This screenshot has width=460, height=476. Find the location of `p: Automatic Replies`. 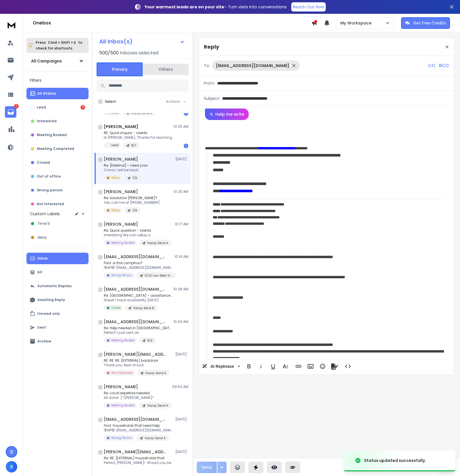

p: Automatic Replies is located at coordinates (54, 286).